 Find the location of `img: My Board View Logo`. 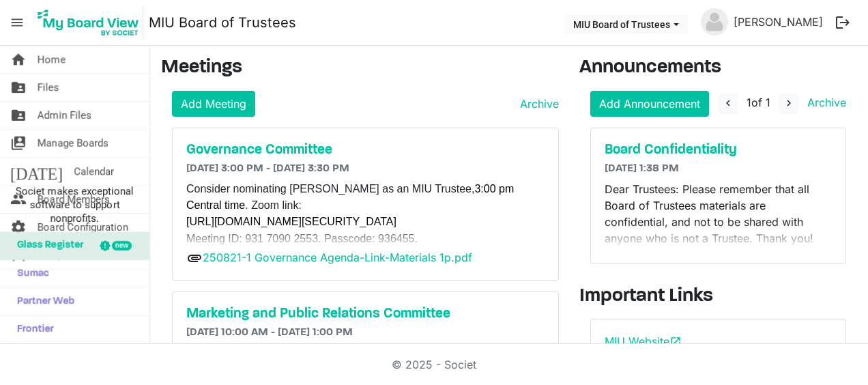

img: My Board View Logo is located at coordinates (88, 22).